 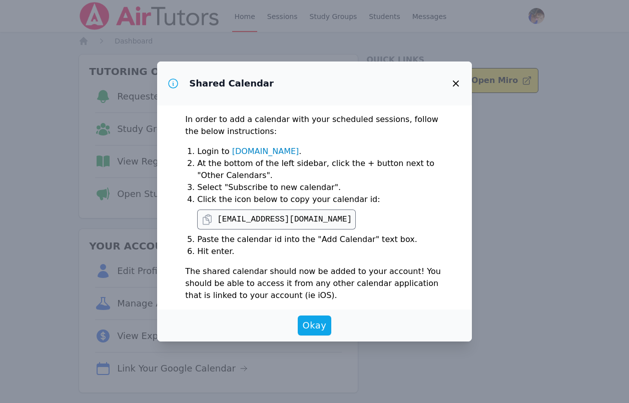 What do you see at coordinates (320, 252) in the screenshot?
I see `li: Hit enter.` at bounding box center [320, 252].